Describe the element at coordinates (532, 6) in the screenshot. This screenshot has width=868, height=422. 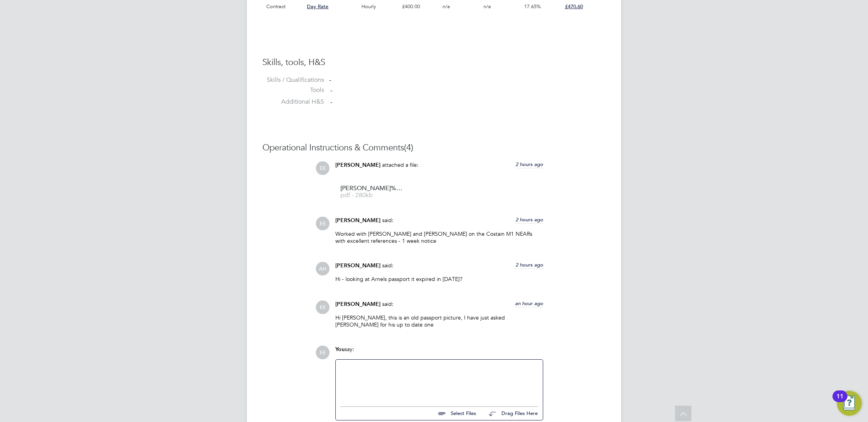
I see `span: 17.65%` at that location.